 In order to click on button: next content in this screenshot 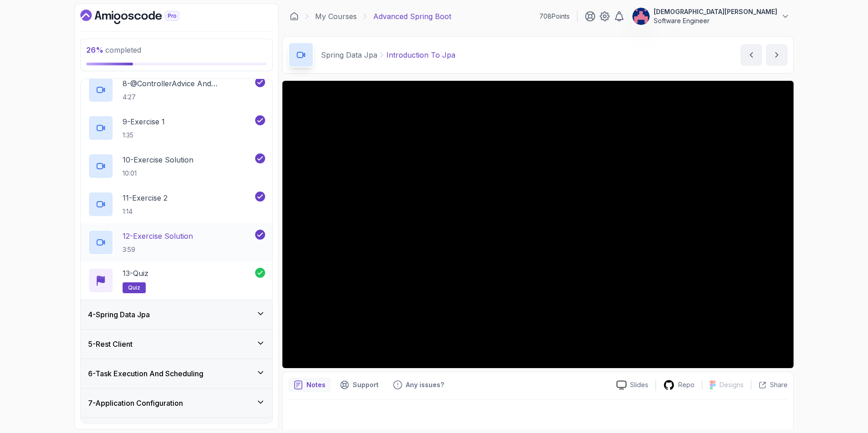, I will do `click(776, 55)`.